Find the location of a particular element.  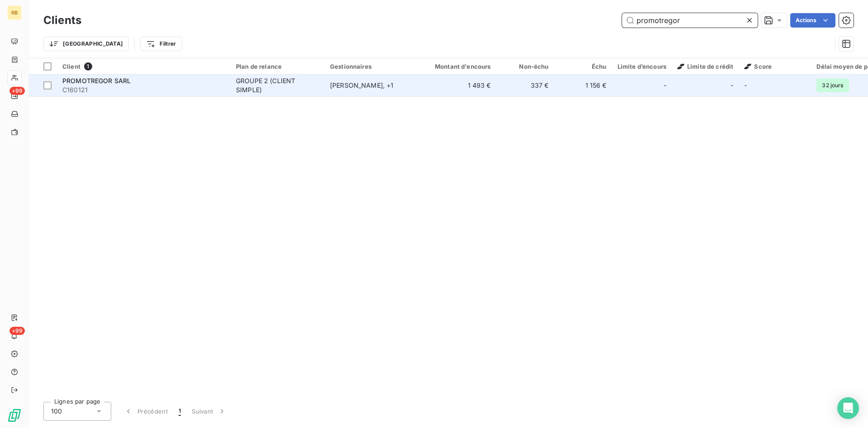

span: Score is located at coordinates (758, 66).